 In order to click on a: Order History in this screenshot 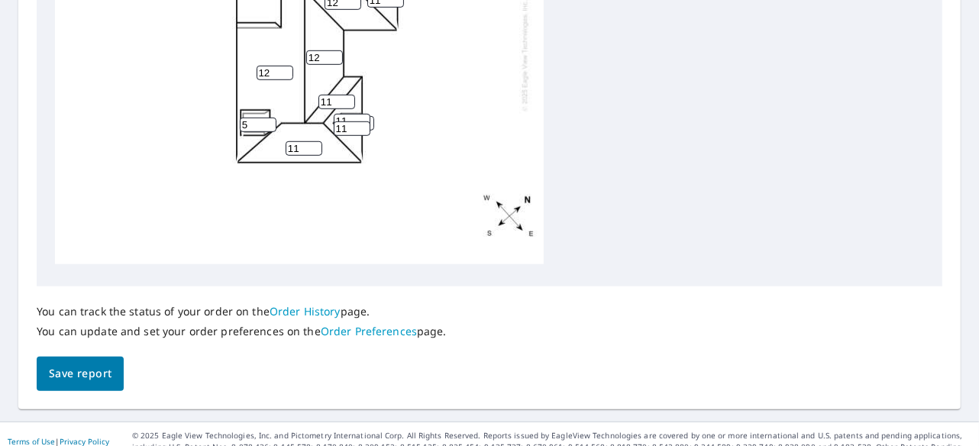, I will do `click(305, 311)`.